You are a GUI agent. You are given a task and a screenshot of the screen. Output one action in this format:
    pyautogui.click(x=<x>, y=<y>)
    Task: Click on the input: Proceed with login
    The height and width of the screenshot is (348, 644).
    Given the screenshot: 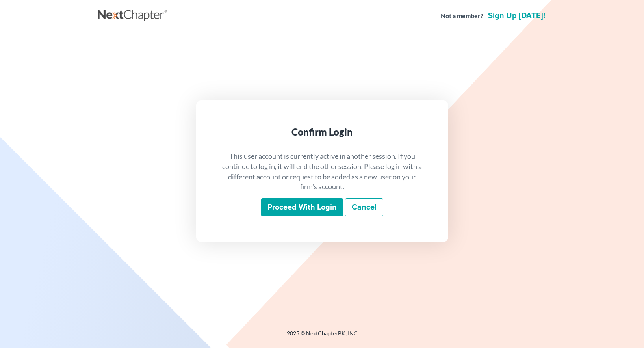 What is the action you would take?
    pyautogui.click(x=302, y=208)
    